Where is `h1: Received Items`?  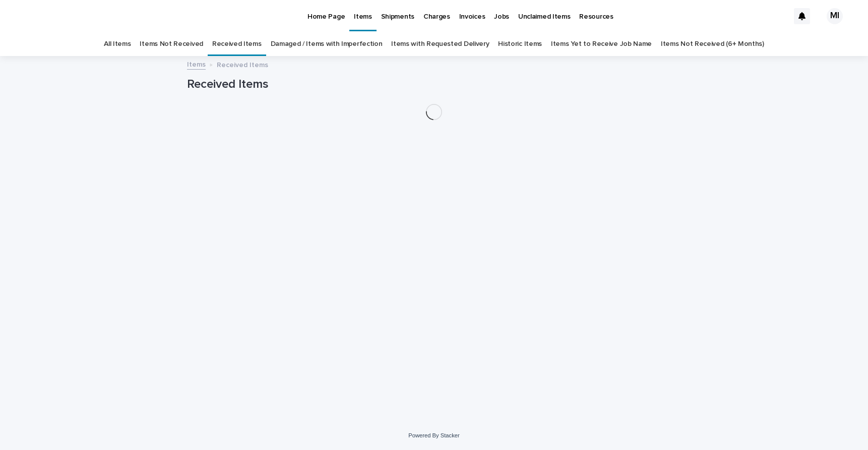 h1: Received Items is located at coordinates (434, 84).